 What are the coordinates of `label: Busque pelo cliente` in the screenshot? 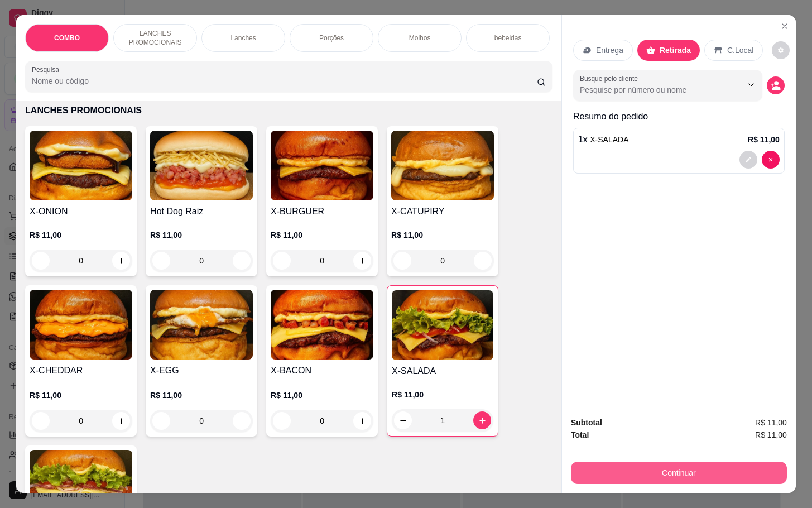 It's located at (610, 78).